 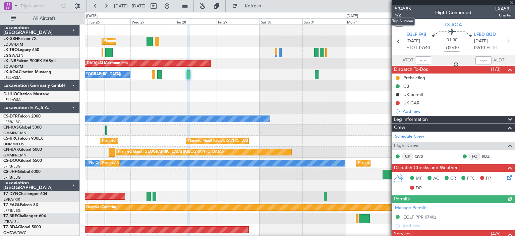 I want to click on span: CN-KAS, so click(x=11, y=127).